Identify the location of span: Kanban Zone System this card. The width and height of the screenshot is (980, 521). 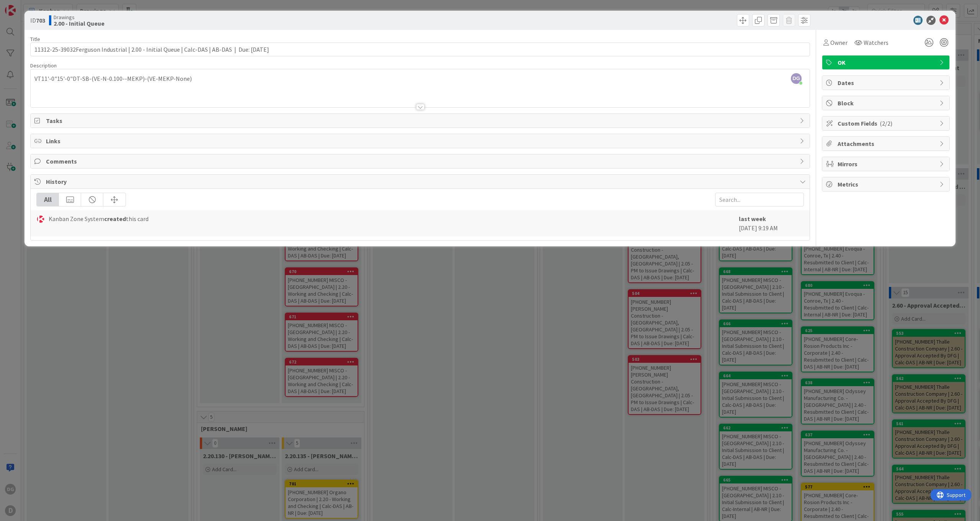
(98, 218).